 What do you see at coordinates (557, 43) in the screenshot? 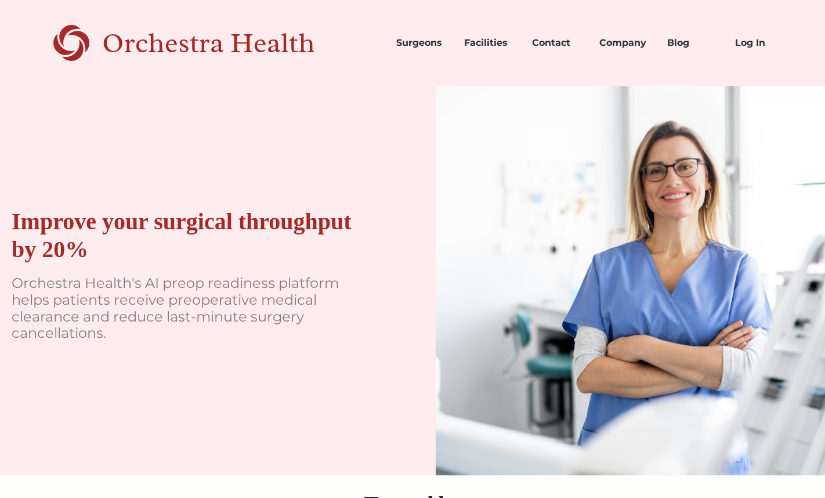
I see `a: Contact` at bounding box center [557, 43].